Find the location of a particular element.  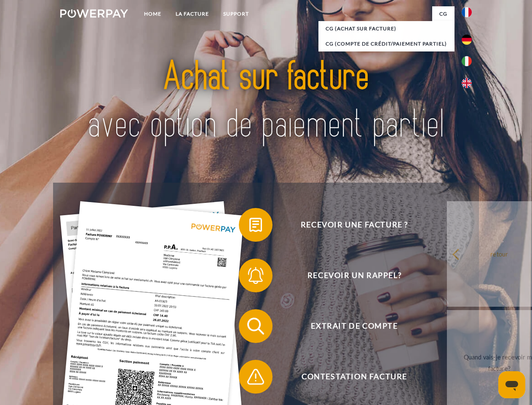

a: Extrait de compte is located at coordinates (348, 326).